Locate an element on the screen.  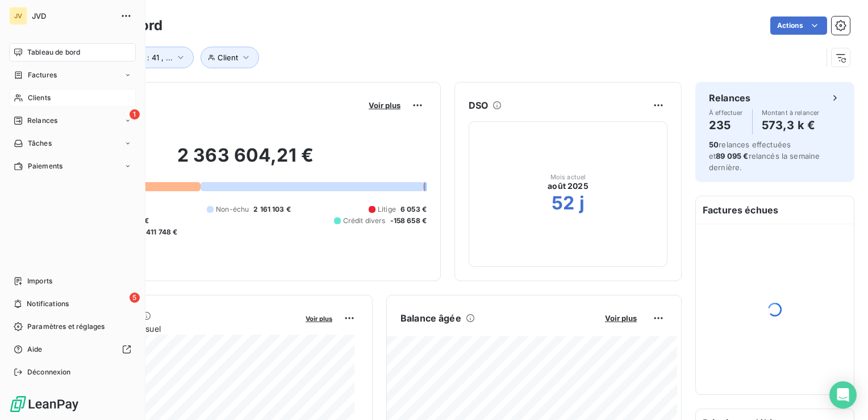
a: Paramètres et réglages is located at coordinates (72, 326).